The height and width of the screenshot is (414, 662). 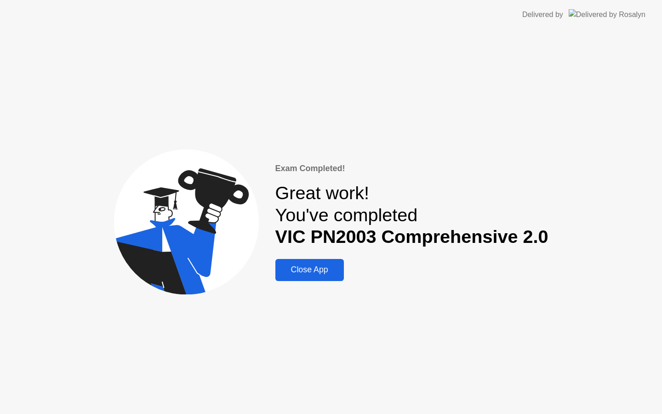 What do you see at coordinates (412, 168) in the screenshot?
I see `div: Exam Completed!` at bounding box center [412, 168].